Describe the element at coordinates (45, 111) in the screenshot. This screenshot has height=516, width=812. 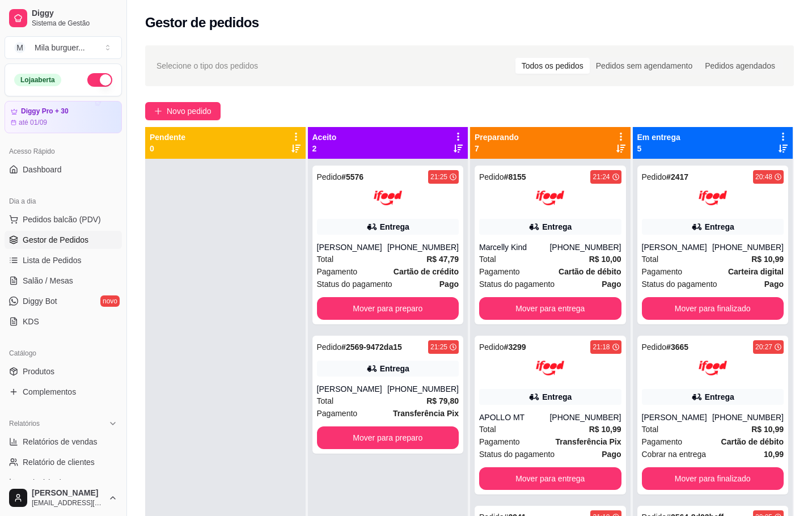
I see `article: Diggy Pro + 30` at that location.